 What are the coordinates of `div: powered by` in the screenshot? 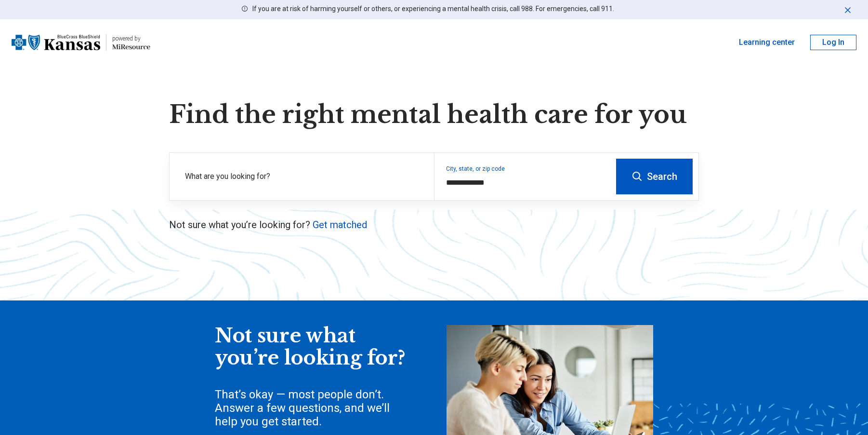 It's located at (131, 39).